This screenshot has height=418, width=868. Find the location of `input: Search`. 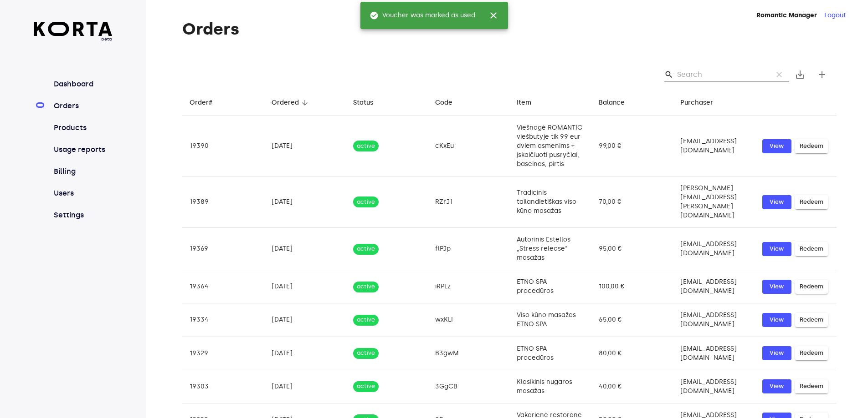

input: Search is located at coordinates (721, 75).